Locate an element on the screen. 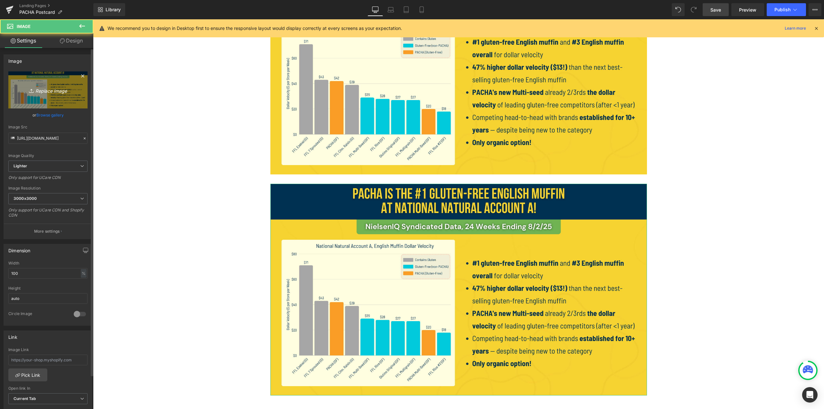 The image size is (824, 409). b: 3000x3000 is located at coordinates (25, 198).